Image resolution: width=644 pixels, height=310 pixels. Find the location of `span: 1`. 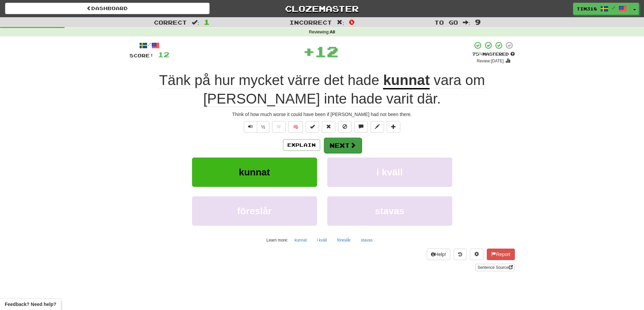

span: 1 is located at coordinates (206, 22).